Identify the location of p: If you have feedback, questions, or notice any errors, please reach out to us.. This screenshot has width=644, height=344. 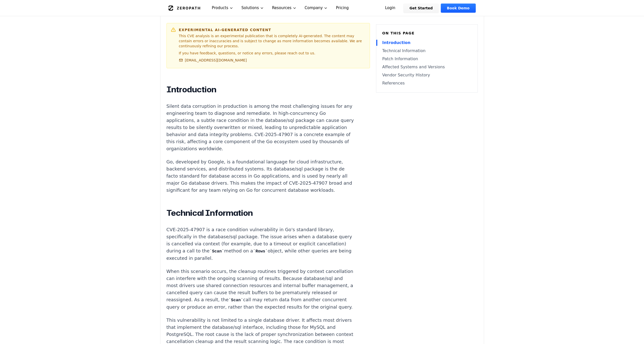
(273, 53).